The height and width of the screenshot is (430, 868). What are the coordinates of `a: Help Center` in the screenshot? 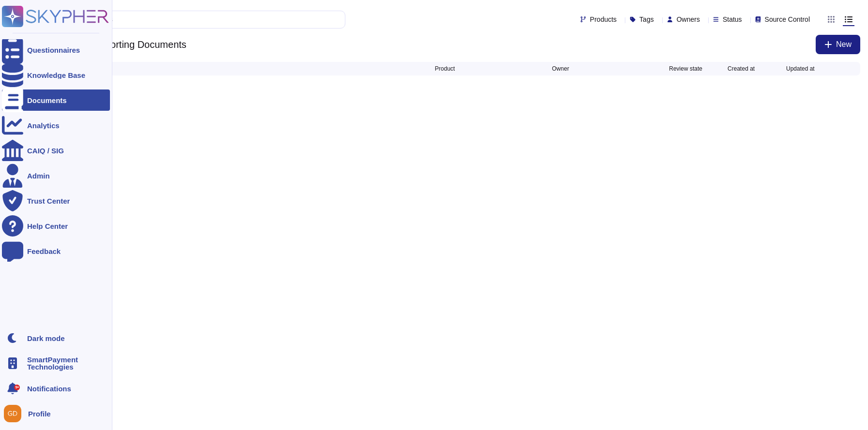 It's located at (55, 226).